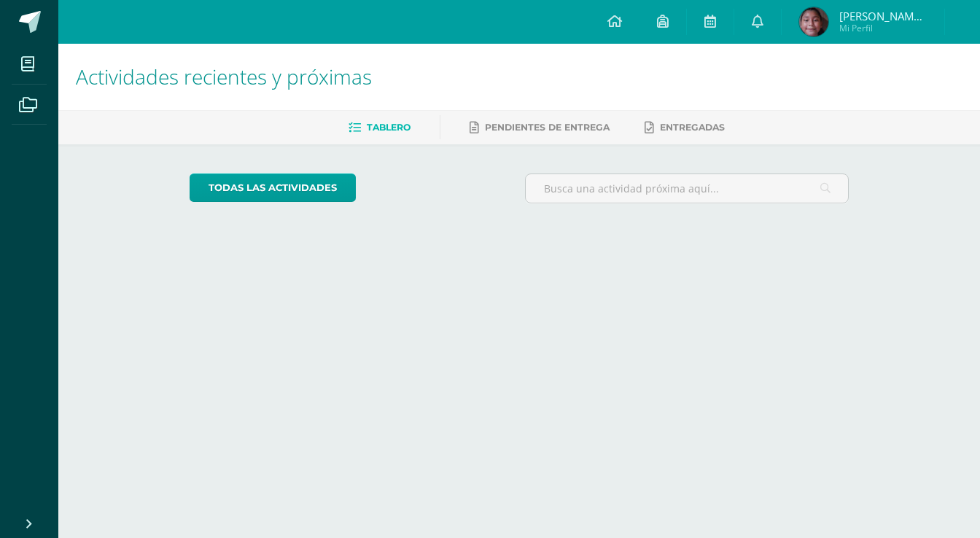 The height and width of the screenshot is (538, 980). What do you see at coordinates (691, 126) in the screenshot?
I see `span: Entregadas` at bounding box center [691, 126].